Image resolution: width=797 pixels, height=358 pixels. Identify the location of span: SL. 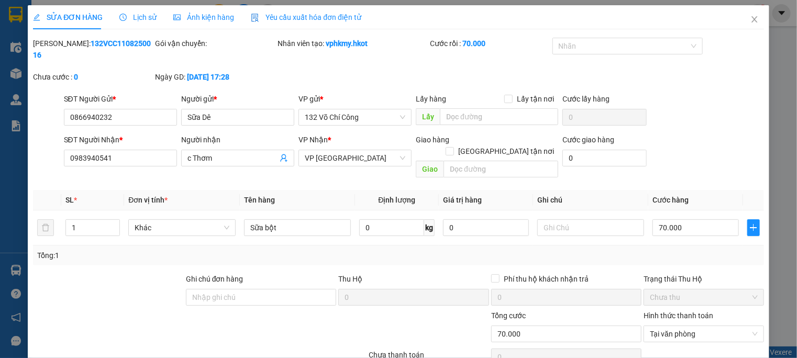
(70, 200).